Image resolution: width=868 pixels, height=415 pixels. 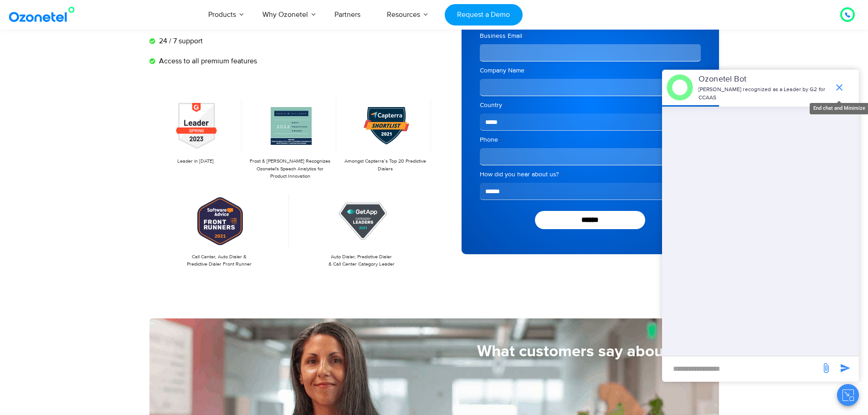 I want to click on p: Ozonetel Bot, so click(x=764, y=79).